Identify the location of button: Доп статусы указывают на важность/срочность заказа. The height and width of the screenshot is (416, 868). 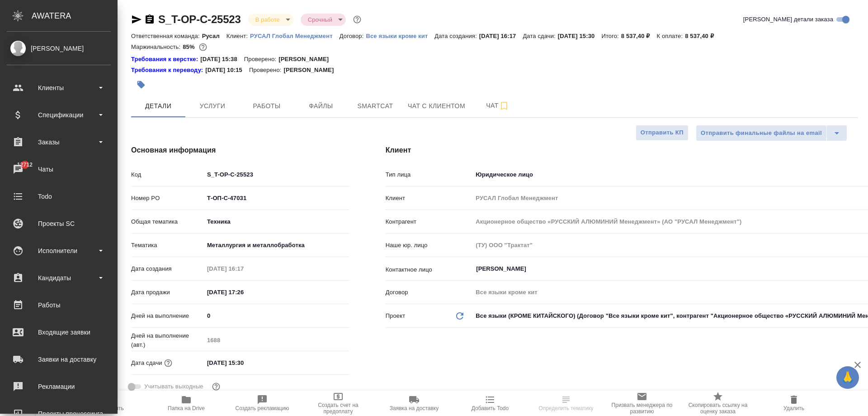
(357, 20).